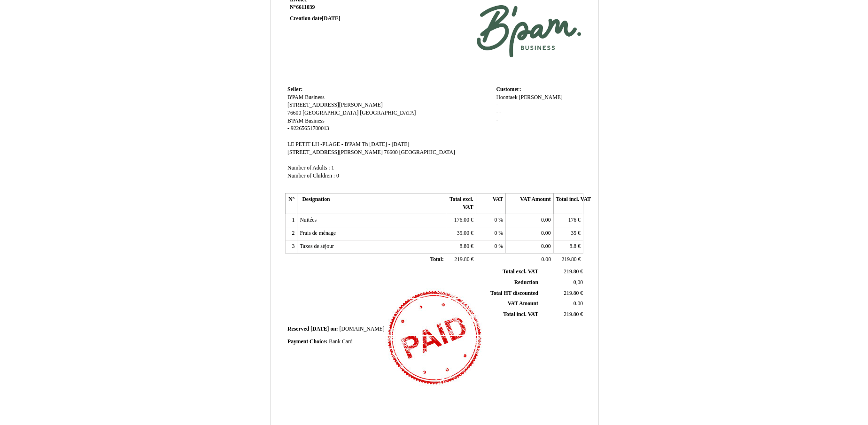  I want to click on th: Total incl. VAT, so click(568, 203).